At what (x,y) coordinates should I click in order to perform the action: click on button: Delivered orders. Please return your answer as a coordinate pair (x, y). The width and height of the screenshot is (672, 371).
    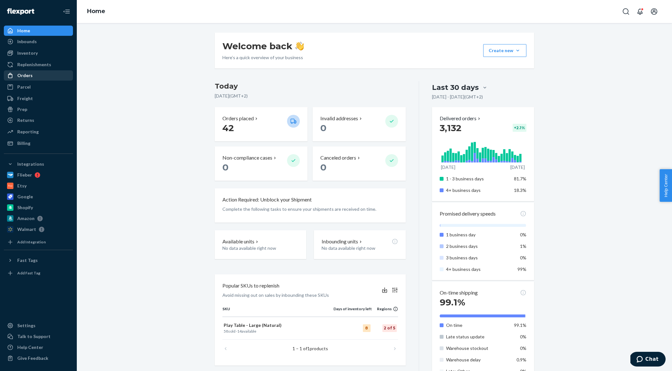
    Looking at the image, I should click on (460, 118).